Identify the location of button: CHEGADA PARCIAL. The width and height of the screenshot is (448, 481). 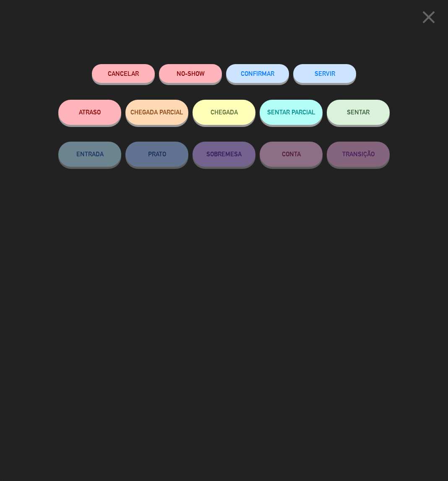
(157, 112).